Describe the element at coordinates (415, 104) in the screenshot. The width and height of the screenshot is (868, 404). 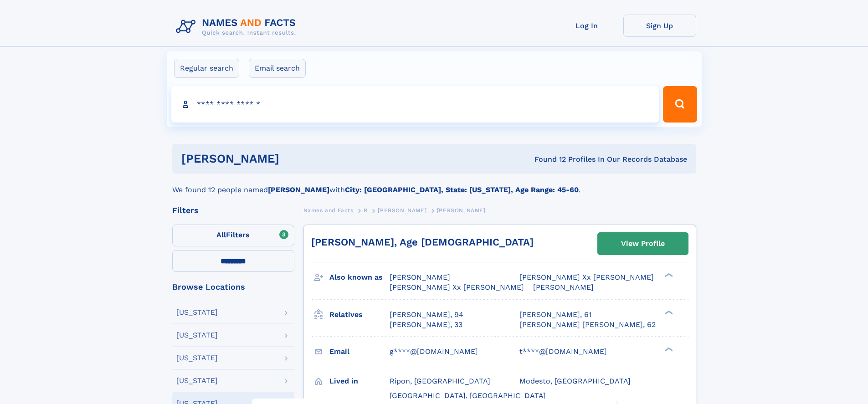
I see `input: search input` at that location.